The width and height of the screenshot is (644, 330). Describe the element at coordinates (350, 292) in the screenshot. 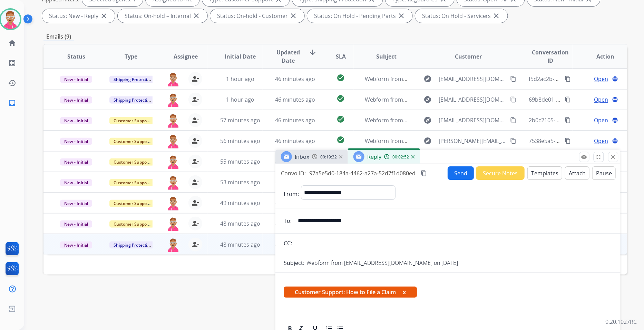

I see `span: Customer Support: How to File a Claim` at that location.